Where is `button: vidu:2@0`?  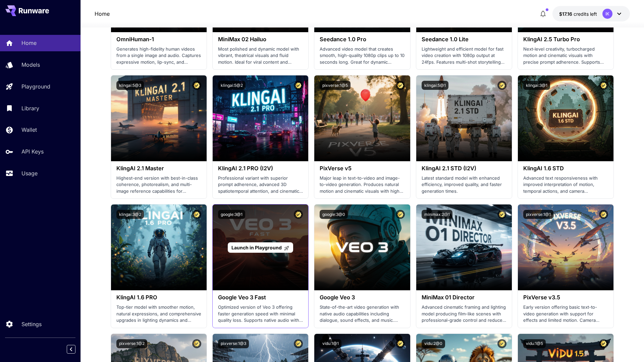 button: vidu:2@0 is located at coordinates (433, 343).